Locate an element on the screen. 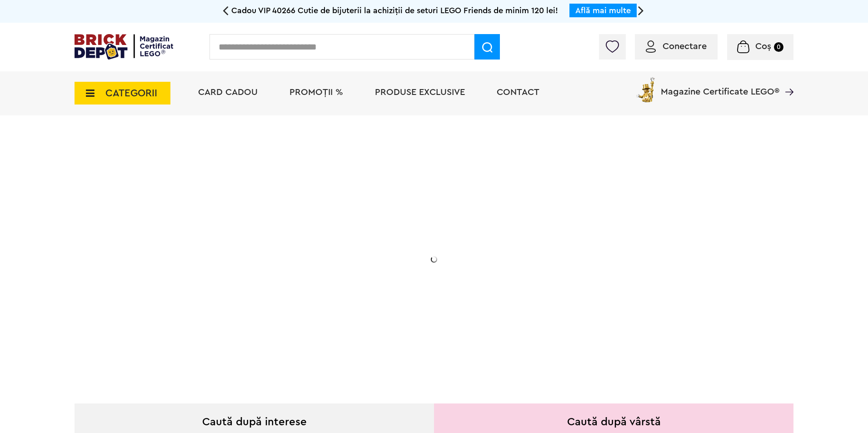 The width and height of the screenshot is (868, 433). h1: Cadou VIP 40772 is located at coordinates (230, 222).